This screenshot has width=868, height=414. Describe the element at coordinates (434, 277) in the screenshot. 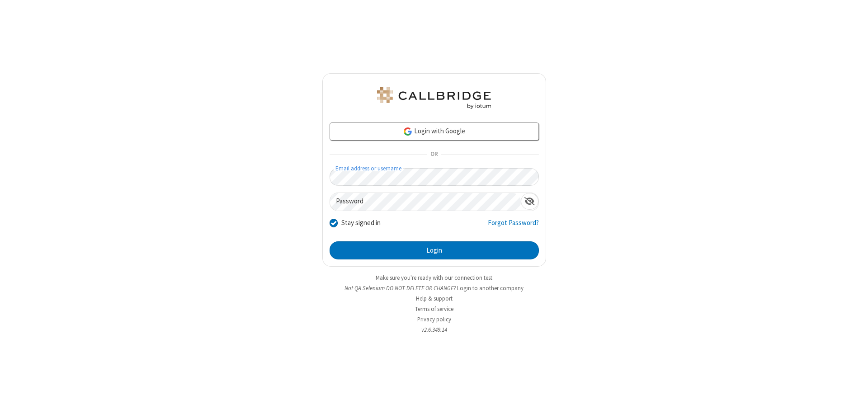

I see `a: Make sure you're ready with our connection test` at that location.